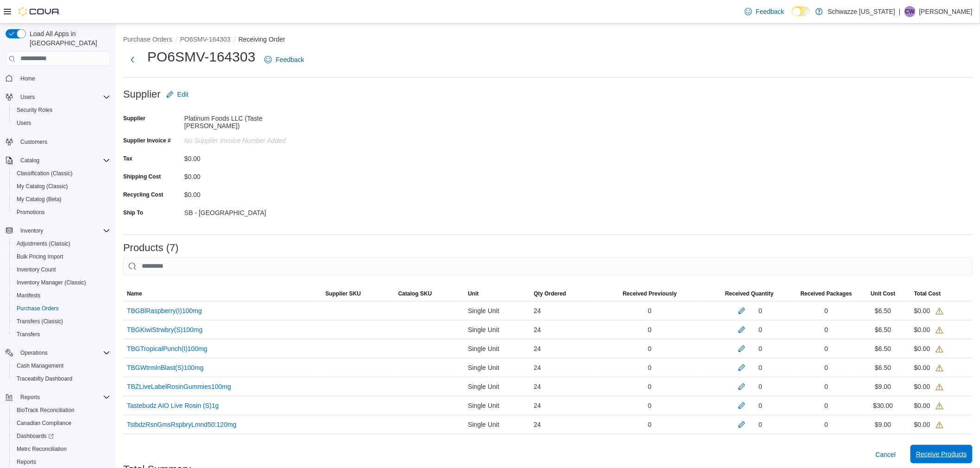 The image size is (980, 468). I want to click on a: Security Roles, so click(34, 110).